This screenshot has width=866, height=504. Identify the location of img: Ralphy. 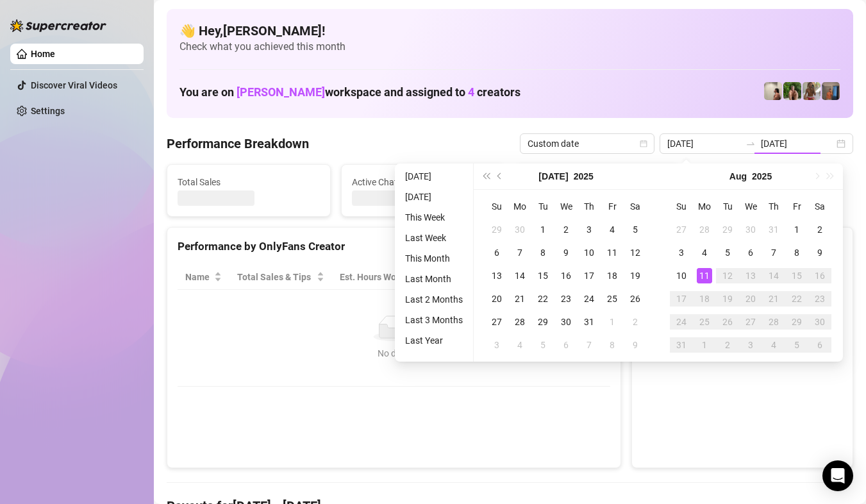
(773, 91).